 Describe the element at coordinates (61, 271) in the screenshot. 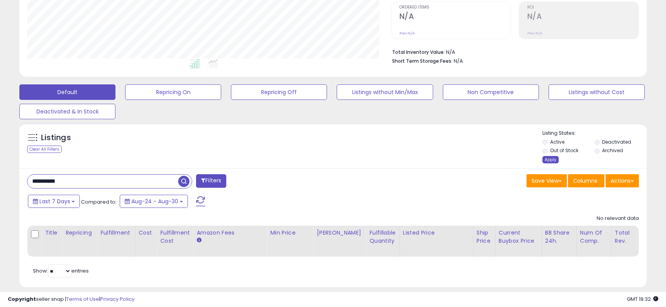

I see `span: Show: entries` at that location.